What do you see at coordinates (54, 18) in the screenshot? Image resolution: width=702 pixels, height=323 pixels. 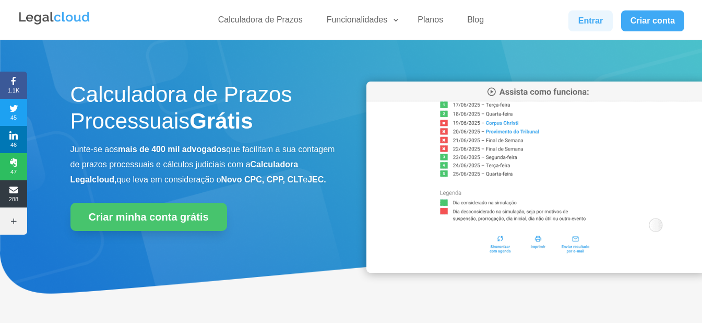 I see `img: Legalcloud Logo` at bounding box center [54, 18].